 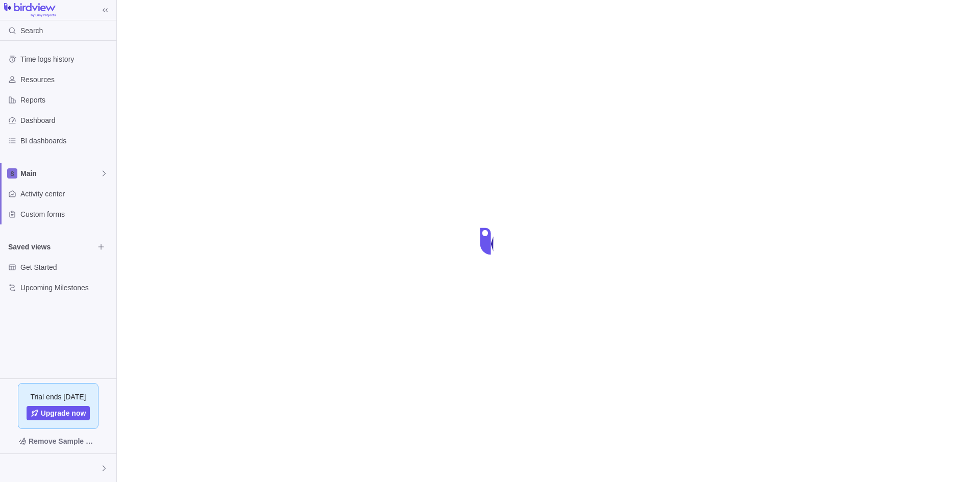 I want to click on span: Search, so click(x=32, y=30).